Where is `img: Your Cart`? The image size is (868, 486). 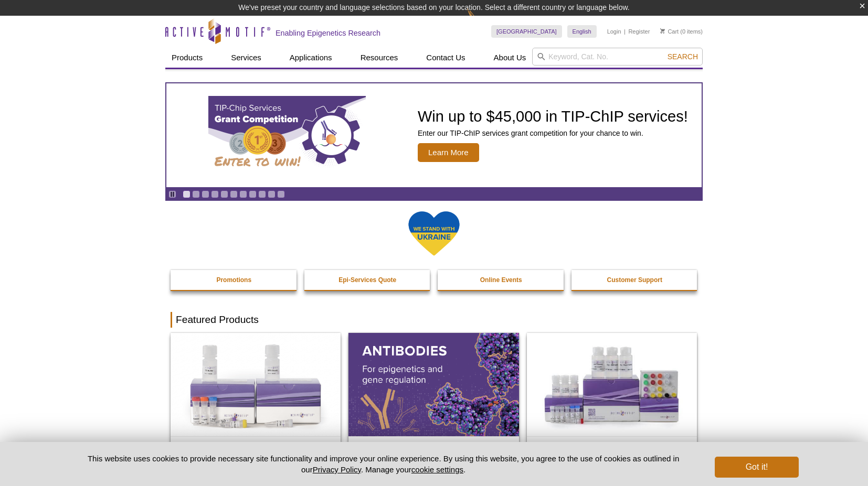 img: Your Cart is located at coordinates (662, 31).